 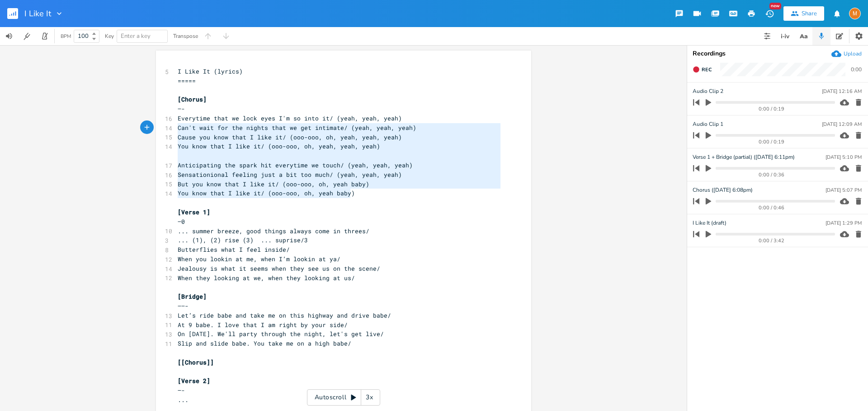 What do you see at coordinates (192, 297) in the screenshot?
I see `span: [Bridge]` at bounding box center [192, 297].